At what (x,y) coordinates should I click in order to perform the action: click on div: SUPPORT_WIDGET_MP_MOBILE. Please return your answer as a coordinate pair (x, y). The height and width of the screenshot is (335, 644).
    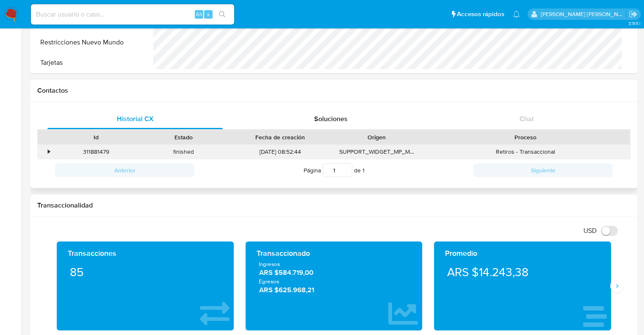
    Looking at the image, I should click on (377, 152).